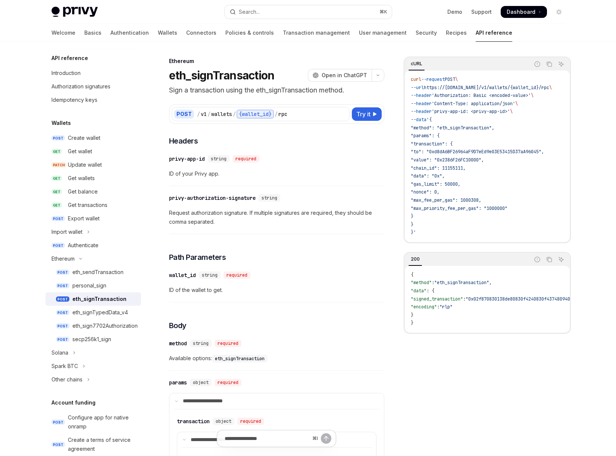 The image size is (616, 456). I want to click on a: POSTExport wallet, so click(93, 219).